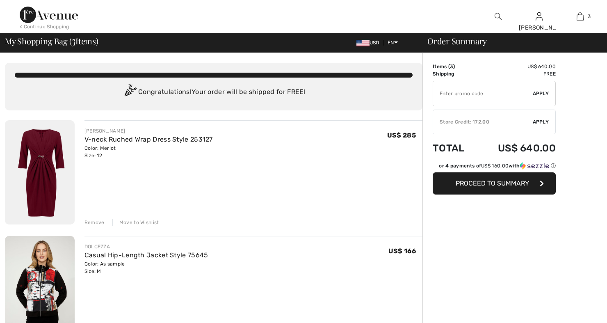 The height and width of the screenshot is (323, 607). I want to click on img: 1ère Avenue, so click(49, 15).